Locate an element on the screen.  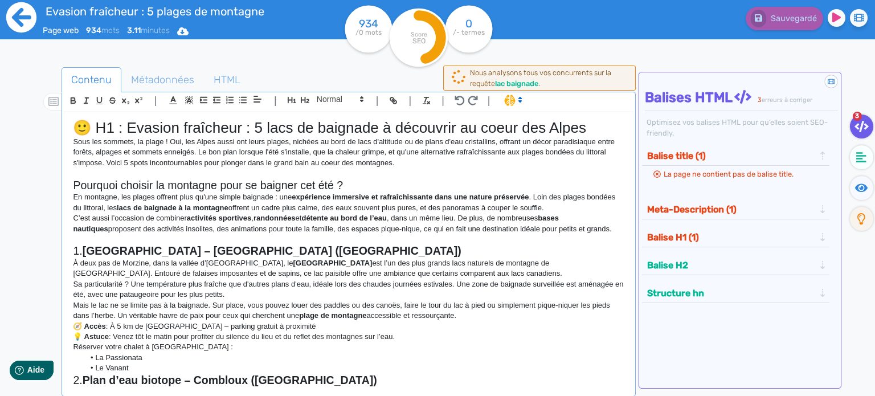
strong: bases nautiques is located at coordinates (317, 223).